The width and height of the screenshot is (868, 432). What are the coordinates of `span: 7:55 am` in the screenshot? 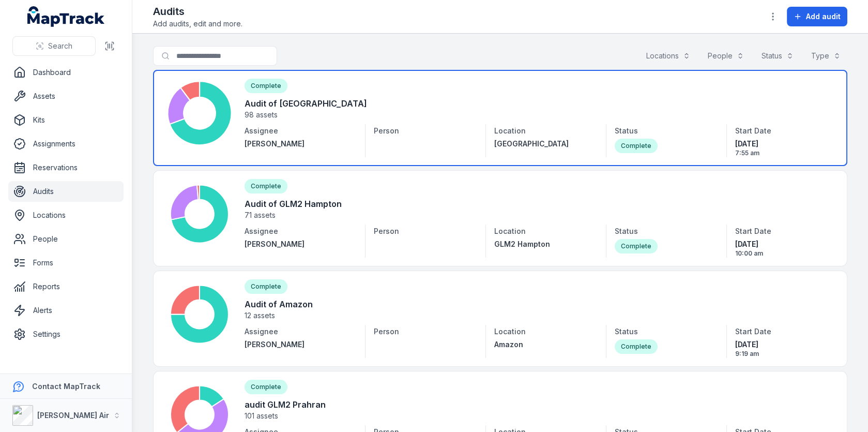 It's located at (783, 153).